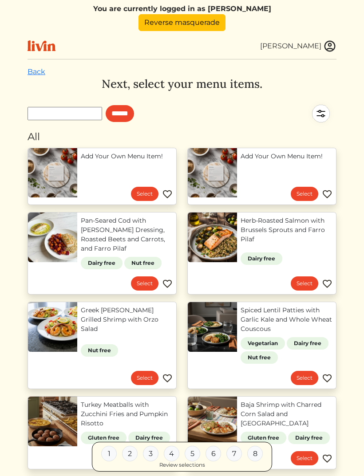  What do you see at coordinates (192, 454) in the screenshot?
I see `div: 5` at bounding box center [192, 454].